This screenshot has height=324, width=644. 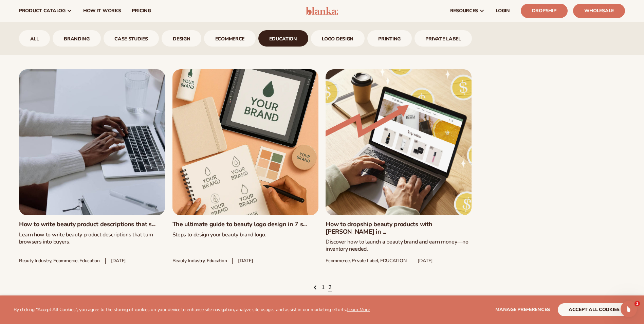 What do you see at coordinates (182, 38) in the screenshot?
I see `div: 4 / 9` at bounding box center [182, 38].